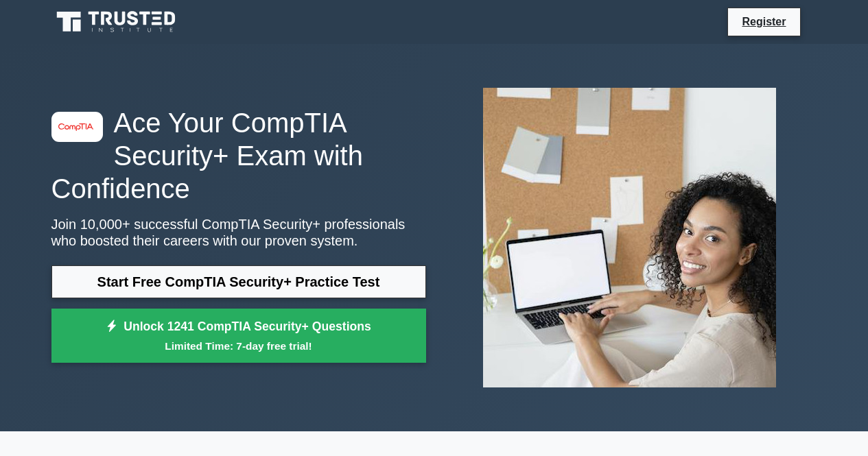 The height and width of the screenshot is (456, 868). Describe the element at coordinates (239, 233) in the screenshot. I see `p: Join 10,000+ successful CompTIA Security+ professionals who boosted their careers with our proven...` at that location.